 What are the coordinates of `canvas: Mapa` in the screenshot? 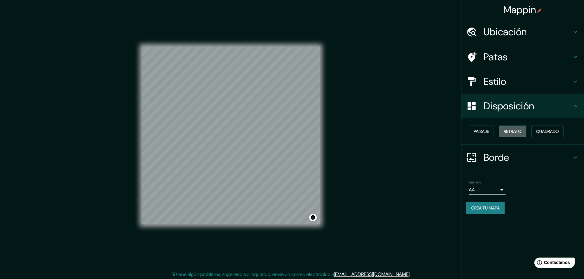 It's located at (231, 135).